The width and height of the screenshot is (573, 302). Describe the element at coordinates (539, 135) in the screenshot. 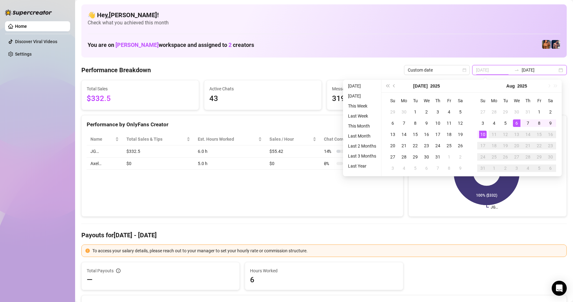

I see `td: 2025-08-15` at that location.